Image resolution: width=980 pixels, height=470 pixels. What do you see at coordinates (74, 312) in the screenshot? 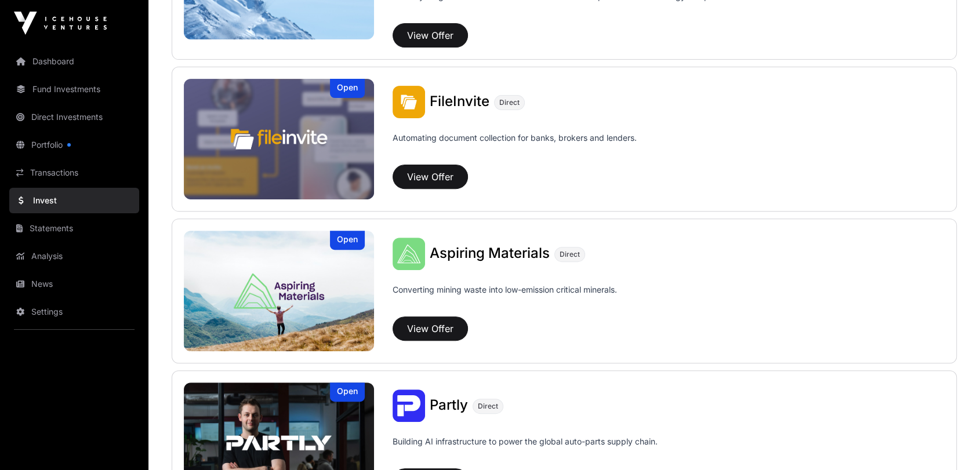
I see `a: Settings` at bounding box center [74, 312].